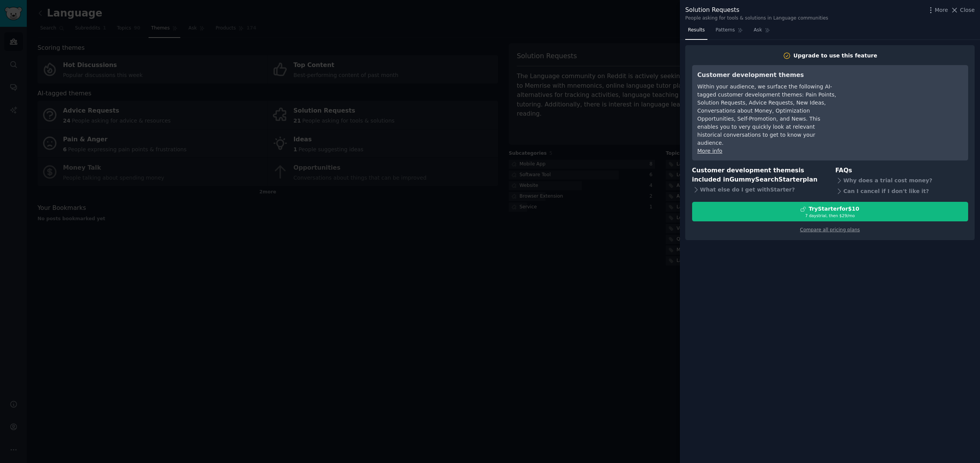  What do you see at coordinates (967, 10) in the screenshot?
I see `span: Close` at bounding box center [967, 10].